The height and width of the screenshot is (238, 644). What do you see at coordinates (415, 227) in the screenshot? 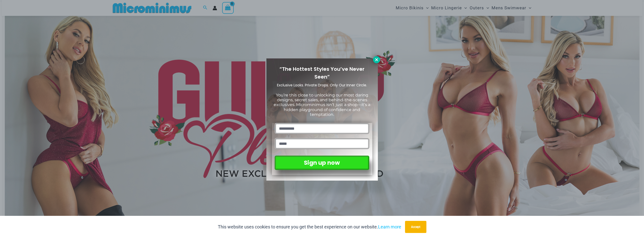
I see `button: Accept` at bounding box center [415, 227].